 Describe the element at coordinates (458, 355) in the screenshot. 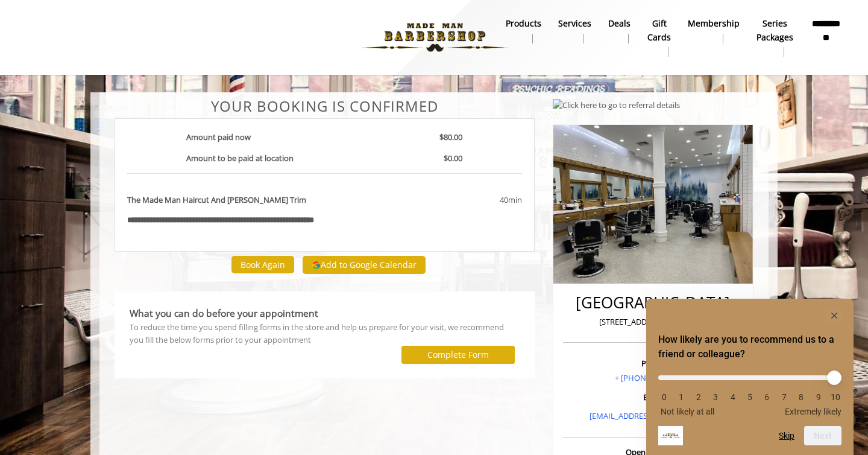

I see `label: Complete Form` at that location.